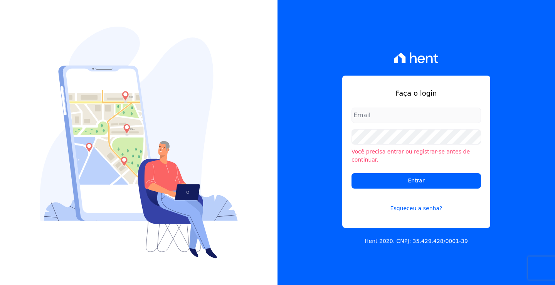 Image resolution: width=555 pixels, height=285 pixels. What do you see at coordinates (416, 241) in the screenshot?
I see `p: Hent 2020. CNPJ: 35.429.428/0001-39` at bounding box center [416, 241].